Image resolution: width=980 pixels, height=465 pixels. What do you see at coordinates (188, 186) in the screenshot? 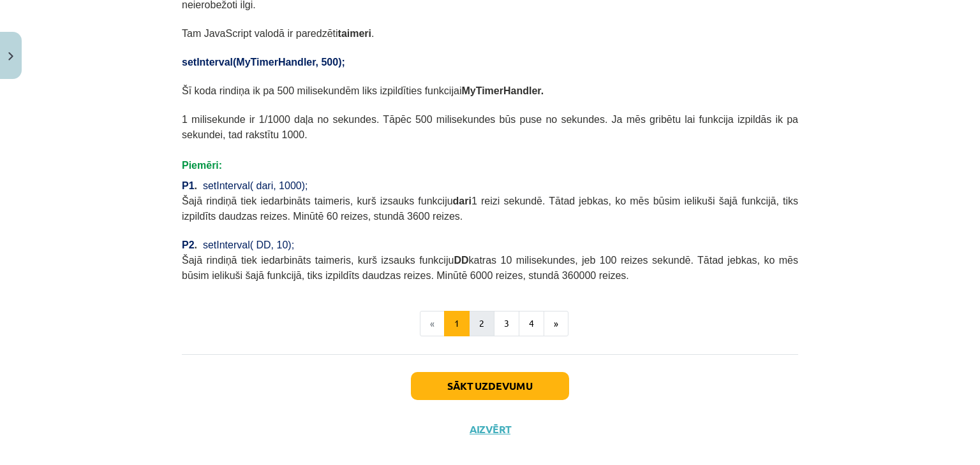
I see `span: P1` at bounding box center [188, 186].